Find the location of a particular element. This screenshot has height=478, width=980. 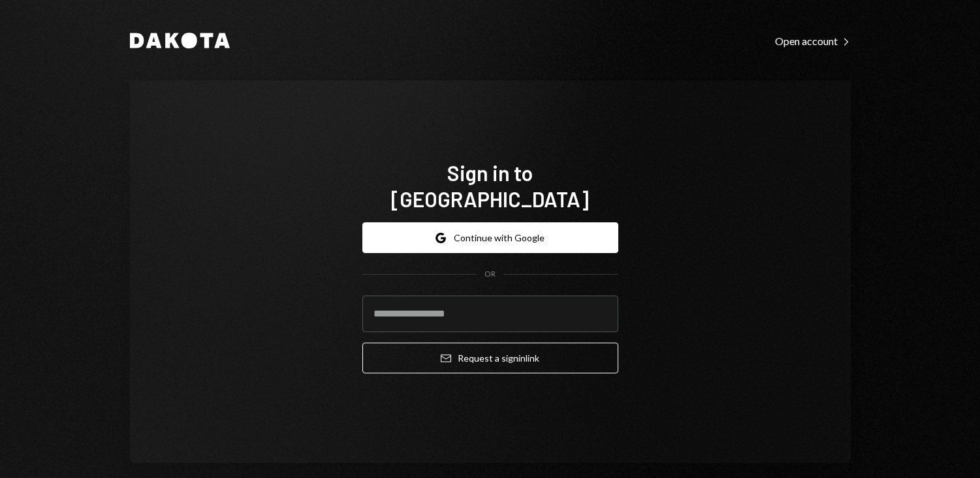

div: Open account is located at coordinates (813, 41).